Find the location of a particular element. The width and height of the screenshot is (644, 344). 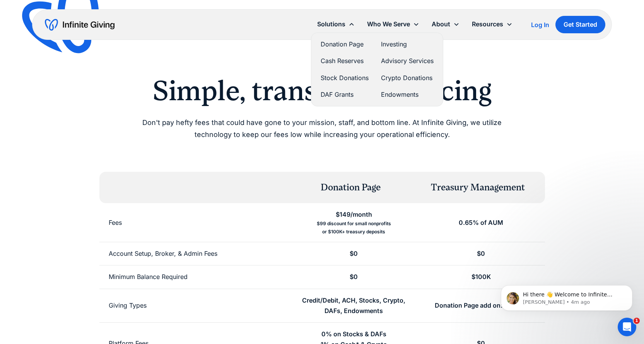

div: Account Setup, Broker, & Admin Fees is located at coordinates (163, 253).